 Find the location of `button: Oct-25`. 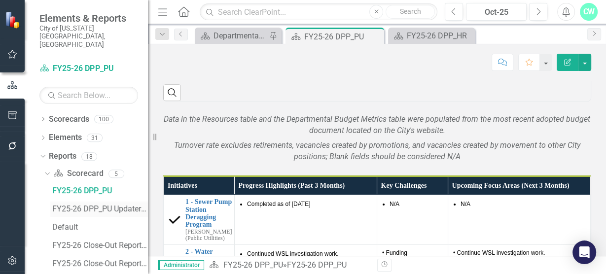

button: Oct-25 is located at coordinates (496, 12).